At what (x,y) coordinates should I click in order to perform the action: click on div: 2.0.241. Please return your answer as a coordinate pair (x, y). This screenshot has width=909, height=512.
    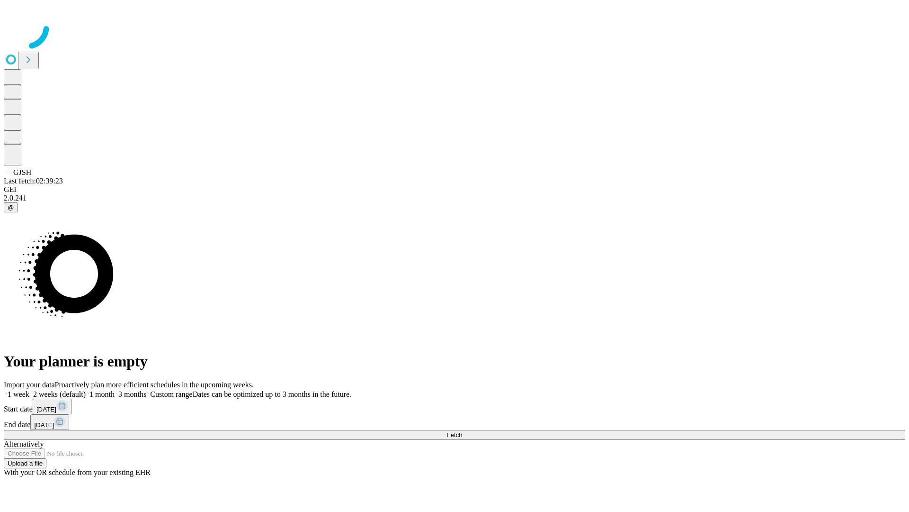
    Looking at the image, I should click on (455, 198).